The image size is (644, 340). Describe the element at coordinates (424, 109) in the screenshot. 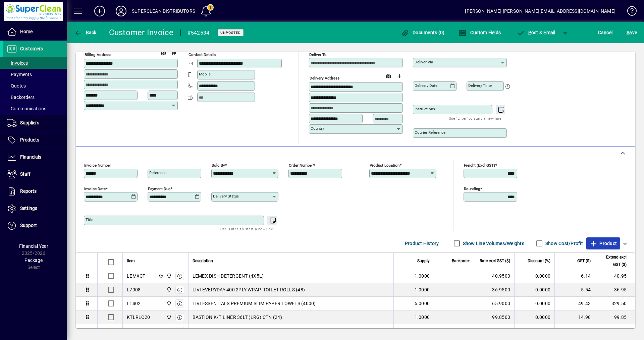

I see `mat-label: Instructions` at that location.